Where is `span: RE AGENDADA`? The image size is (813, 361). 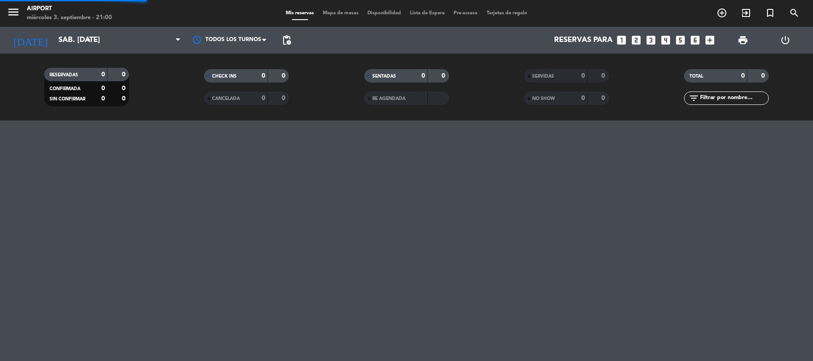 span: RE AGENDADA is located at coordinates (389, 99).